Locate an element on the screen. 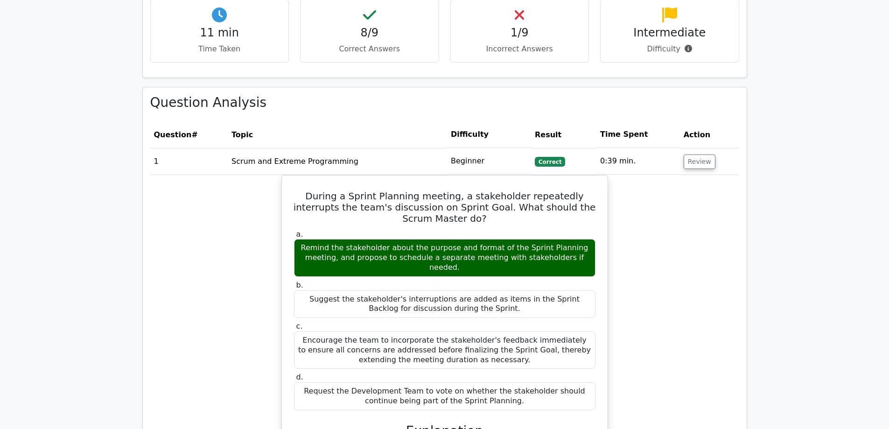 The image size is (889, 429). p: Correct Answers is located at coordinates (370, 49).